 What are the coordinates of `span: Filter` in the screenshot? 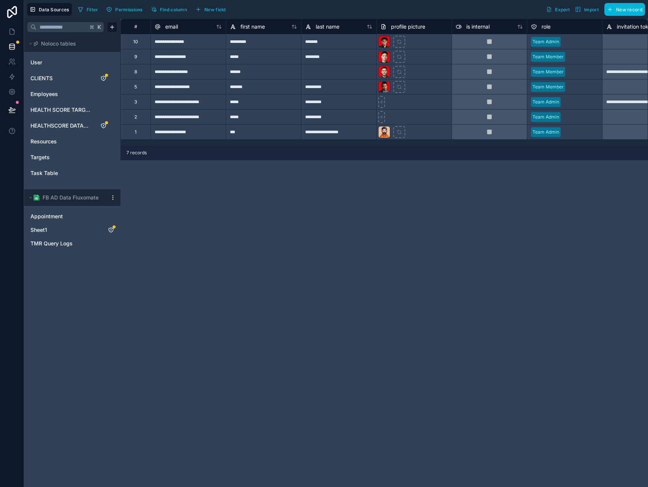 It's located at (92, 9).